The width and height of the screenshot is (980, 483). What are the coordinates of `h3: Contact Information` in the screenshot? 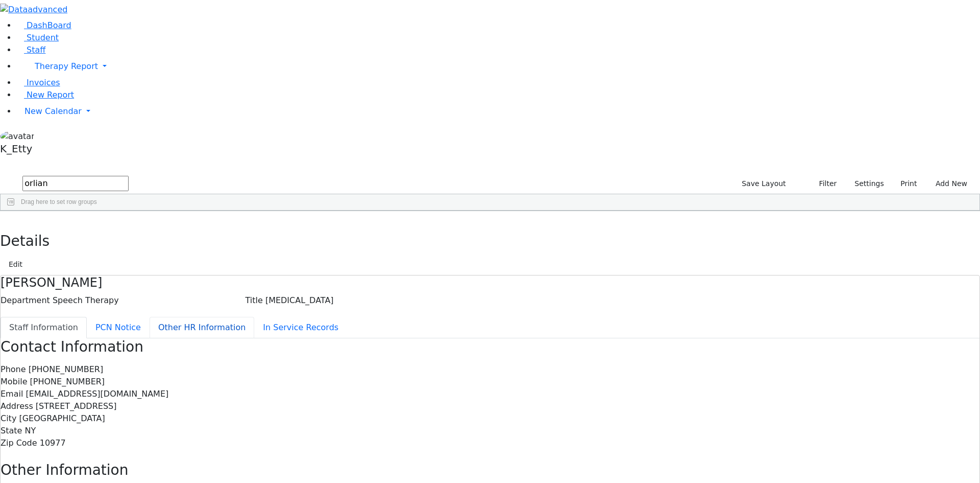 It's located at (490, 347).